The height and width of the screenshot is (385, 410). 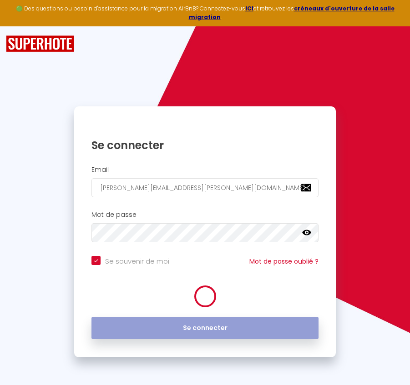 I want to click on h2: Mot de passe, so click(x=205, y=215).